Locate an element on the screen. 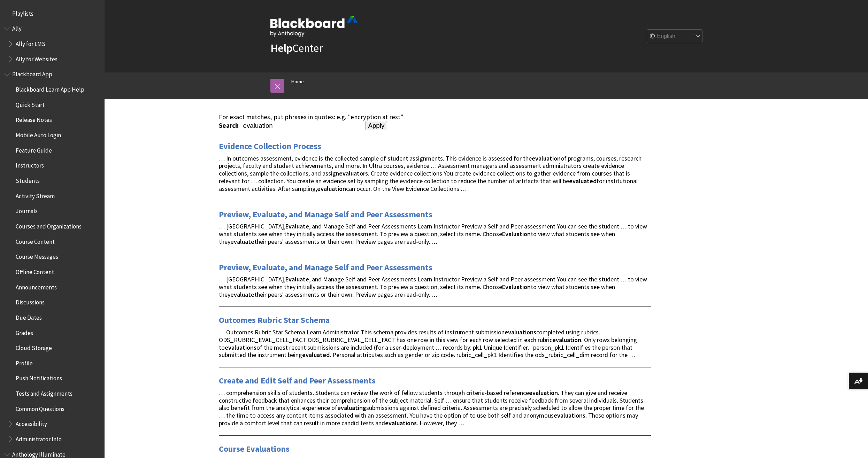  nav: Book outline for Blackboard App Help is located at coordinates (52, 257).